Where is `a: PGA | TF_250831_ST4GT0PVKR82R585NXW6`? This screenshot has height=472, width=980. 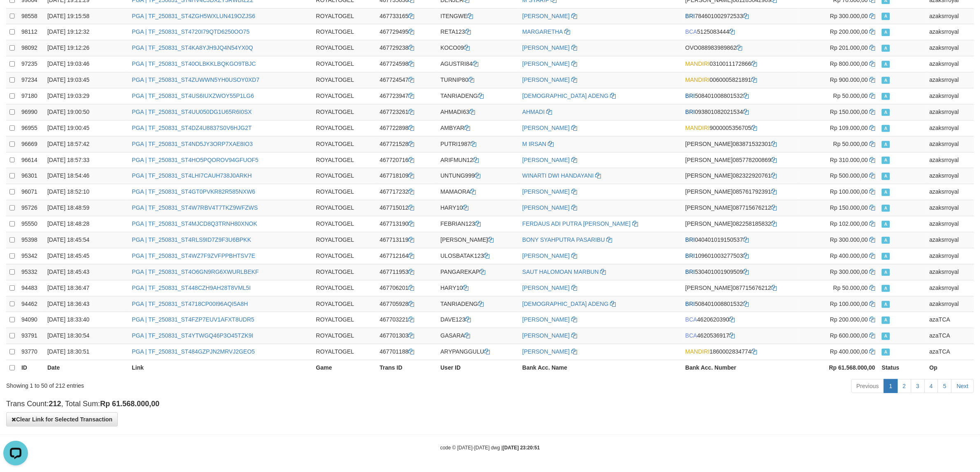 a: PGA | TF_250831_ST4GT0PVKR82R585NXW6 is located at coordinates (193, 192).